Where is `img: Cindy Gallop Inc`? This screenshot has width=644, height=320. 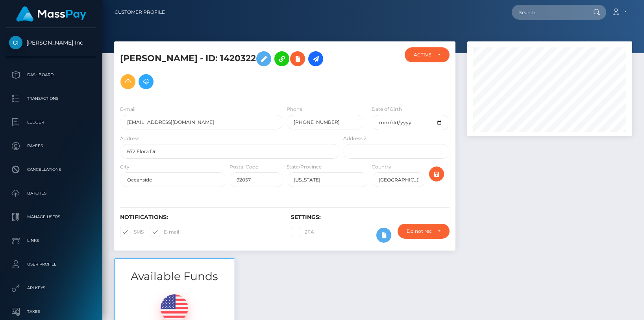 img: Cindy Gallop Inc is located at coordinates (16, 42).